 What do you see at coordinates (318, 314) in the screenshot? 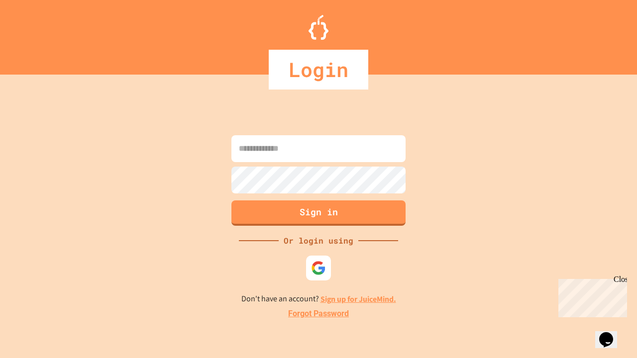
I see `a: Forgot Password` at bounding box center [318, 314].